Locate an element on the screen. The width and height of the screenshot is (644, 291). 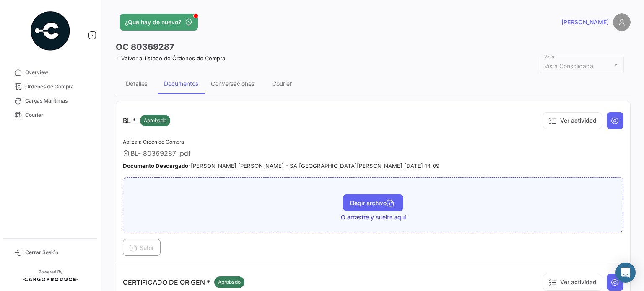
span: Courier is located at coordinates (58, 115).